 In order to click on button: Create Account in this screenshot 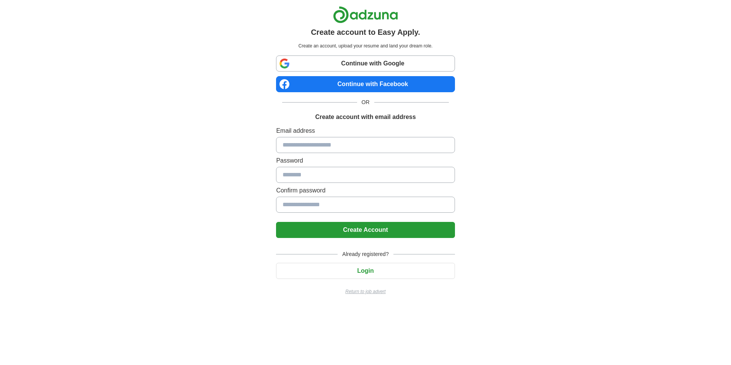, I will do `click(365, 230)`.